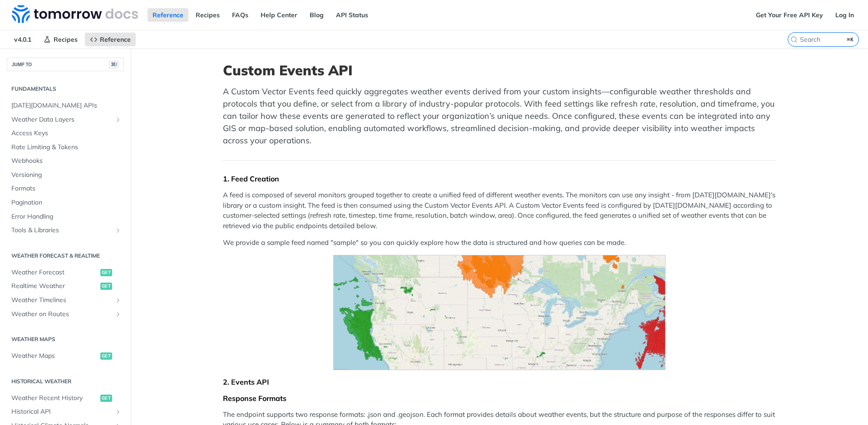 The image size is (868, 425). What do you see at coordinates (66, 217) in the screenshot?
I see `span: Error Handling` at bounding box center [66, 217].